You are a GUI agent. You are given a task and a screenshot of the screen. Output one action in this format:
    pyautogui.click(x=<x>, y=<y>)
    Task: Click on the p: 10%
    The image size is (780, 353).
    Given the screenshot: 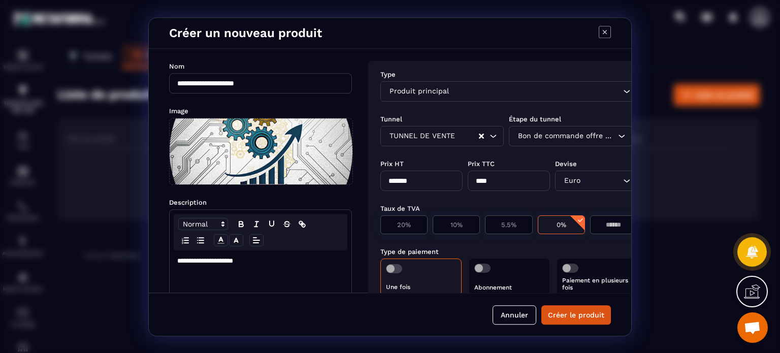 What is the action you would take?
    pyautogui.click(x=456, y=225)
    